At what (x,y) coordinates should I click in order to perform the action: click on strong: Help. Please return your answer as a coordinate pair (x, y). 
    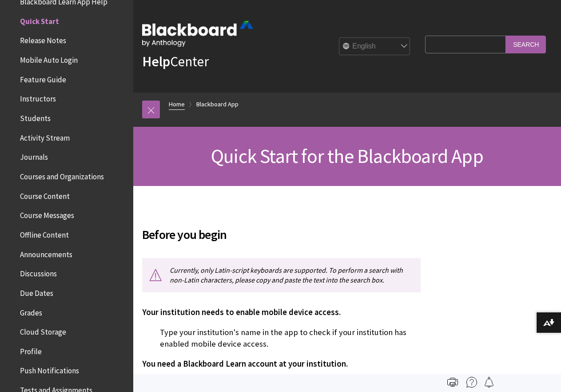
    Looking at the image, I should click on (156, 62).